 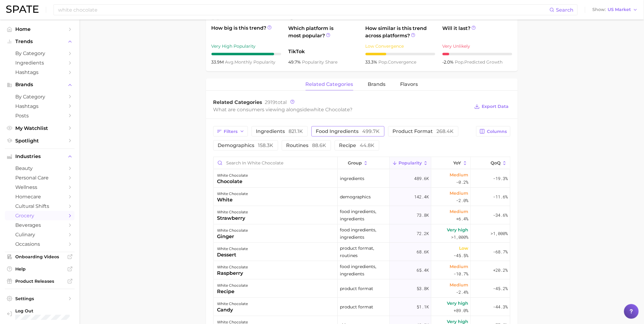 What do you see at coordinates (266, 145) in the screenshot?
I see `span: 158.3k` at bounding box center [266, 145].